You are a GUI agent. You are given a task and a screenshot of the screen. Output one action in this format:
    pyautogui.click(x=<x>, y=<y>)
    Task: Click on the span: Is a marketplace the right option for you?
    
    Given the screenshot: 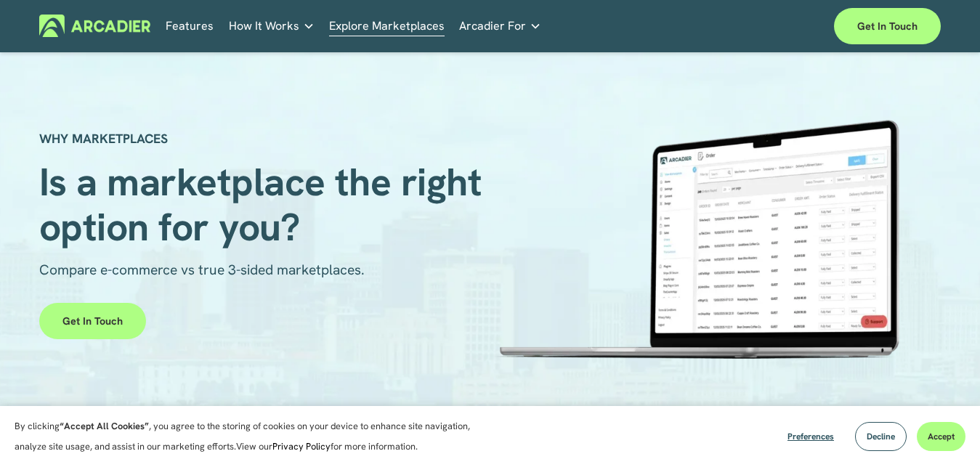 What is the action you would take?
    pyautogui.click(x=265, y=205)
    